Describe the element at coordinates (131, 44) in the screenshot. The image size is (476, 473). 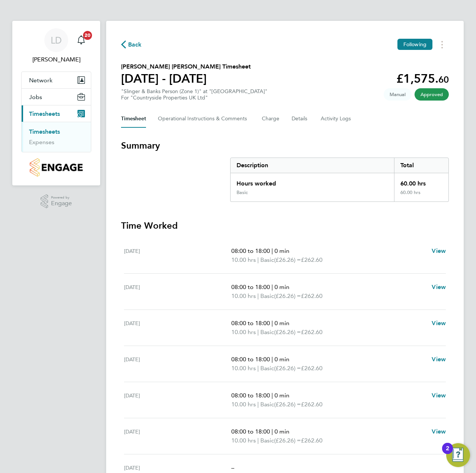
I see `button: Back` at that location.